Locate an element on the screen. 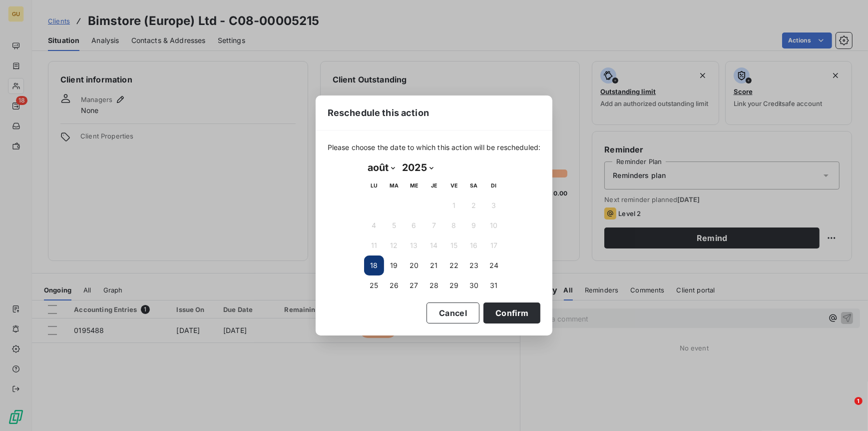 The height and width of the screenshot is (431, 868). button: 24 is located at coordinates (494, 265).